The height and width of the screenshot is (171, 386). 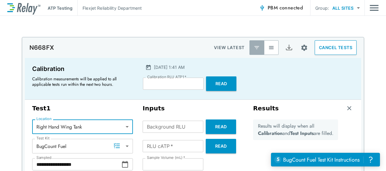 I want to click on div: BugCount Fuel Test Kit Instructions, so click(x=50, y=7).